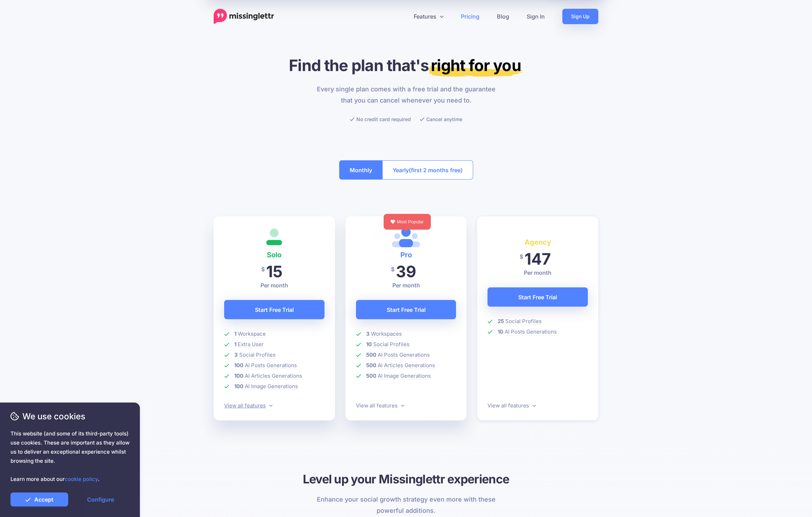  What do you see at coordinates (70, 456) in the screenshot?
I see `span: This website (and some of its third-party tools) use cookies. These are important as they allow u...` at bounding box center [70, 456].